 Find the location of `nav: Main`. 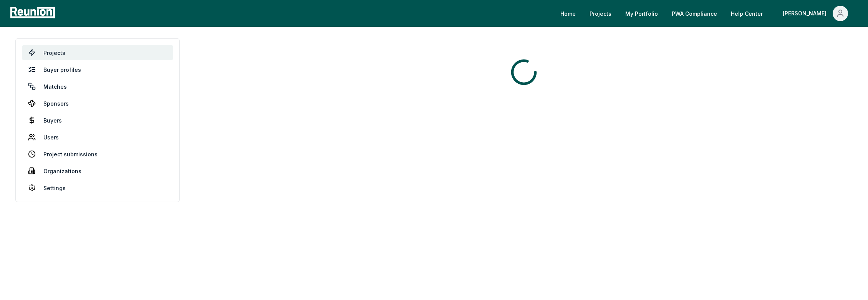

nav: Main is located at coordinates (707, 13).